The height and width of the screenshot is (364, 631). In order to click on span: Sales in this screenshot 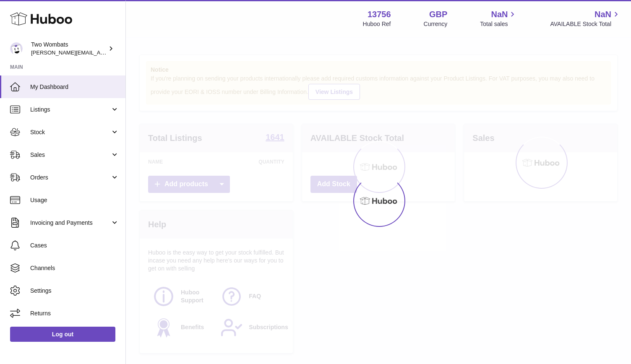, I will do `click(70, 155)`.